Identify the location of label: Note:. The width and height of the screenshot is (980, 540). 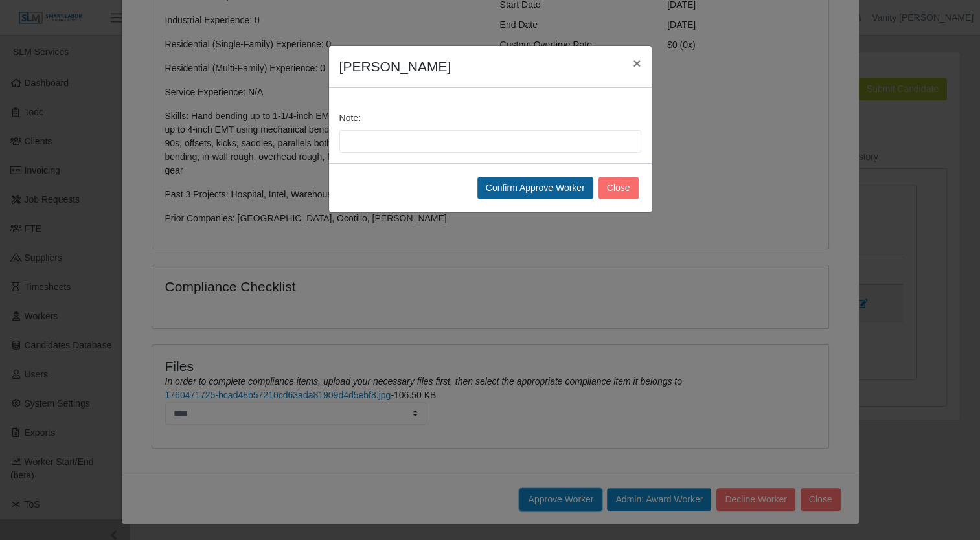
(350, 118).